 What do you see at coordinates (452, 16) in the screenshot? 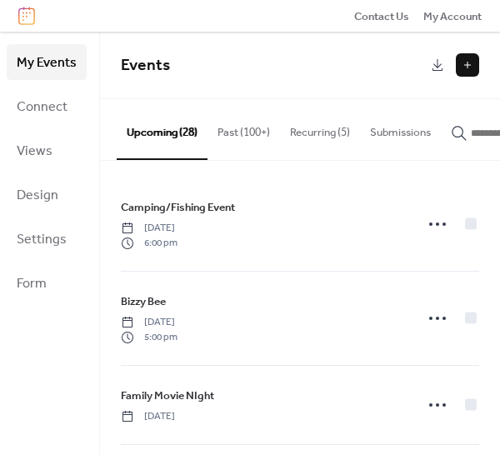
I see `a: My Account` at bounding box center [452, 16].